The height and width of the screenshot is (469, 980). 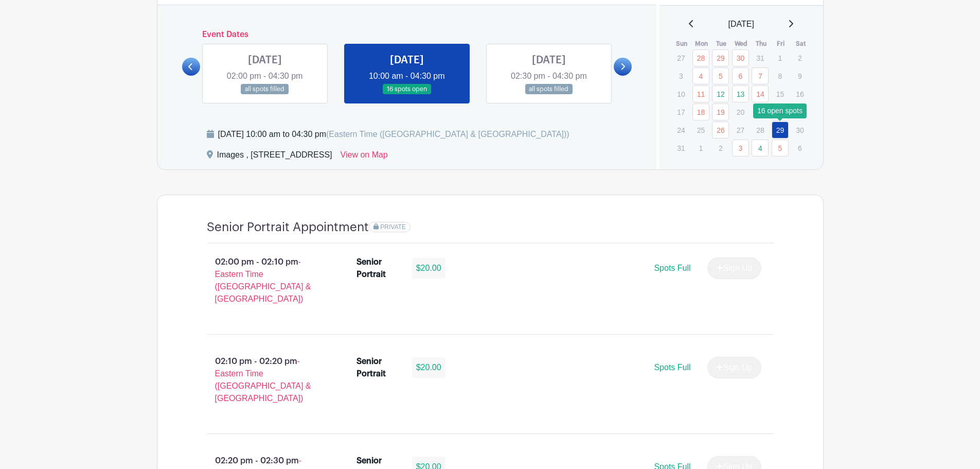 What do you see at coordinates (720, 130) in the screenshot?
I see `a: 26` at bounding box center [720, 130].